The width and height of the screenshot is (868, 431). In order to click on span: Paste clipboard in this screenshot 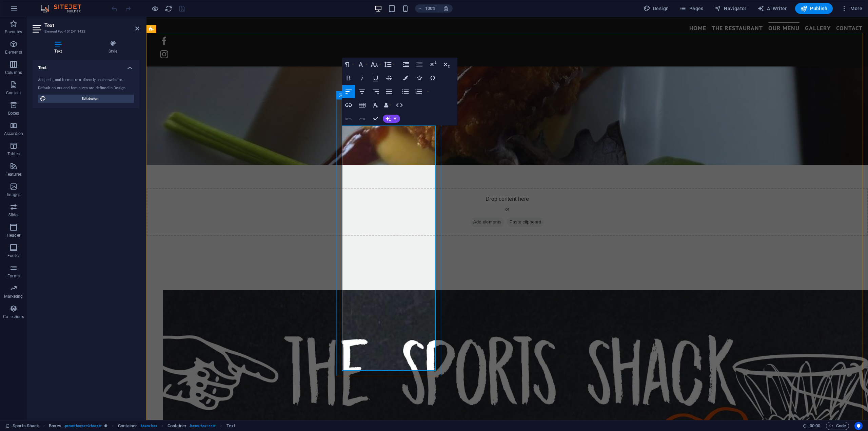, I will do `click(379, 205)`.